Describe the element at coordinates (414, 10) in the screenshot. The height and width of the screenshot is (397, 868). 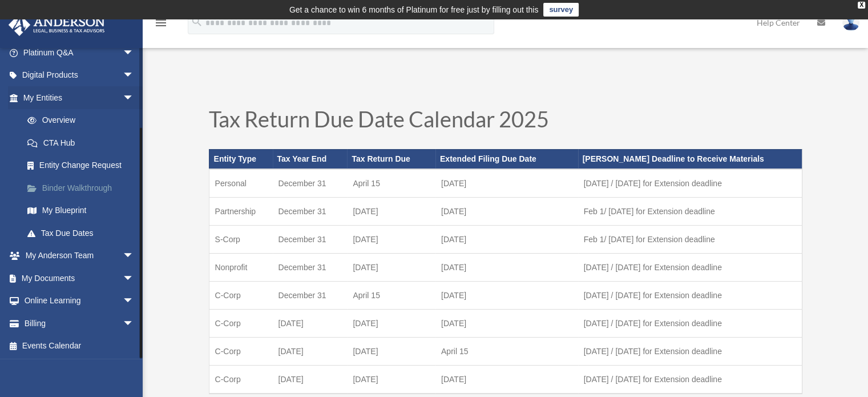
I see `div: Get a chance to win 6 months of Platinum for free just by filling out this` at that location.